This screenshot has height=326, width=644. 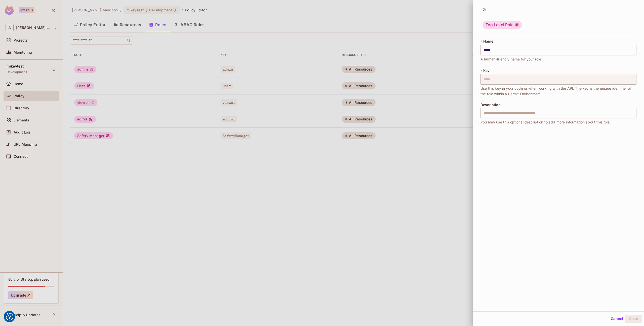 I want to click on span: Description, so click(x=490, y=104).